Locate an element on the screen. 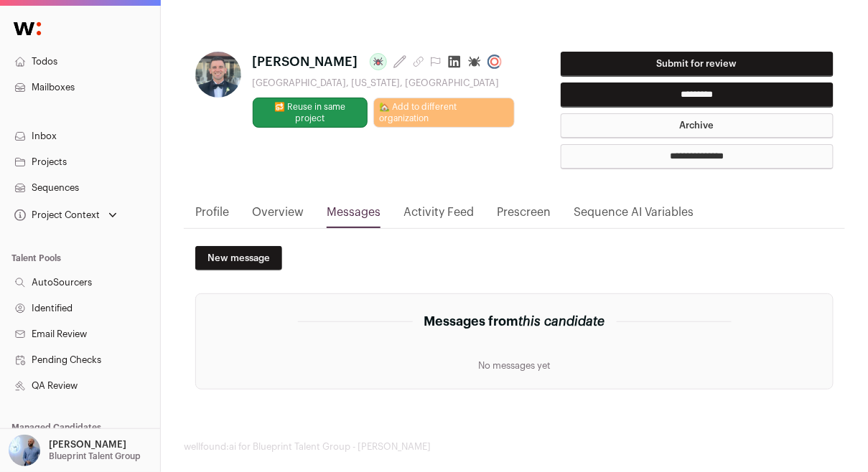  a: Messages is located at coordinates (354, 216).